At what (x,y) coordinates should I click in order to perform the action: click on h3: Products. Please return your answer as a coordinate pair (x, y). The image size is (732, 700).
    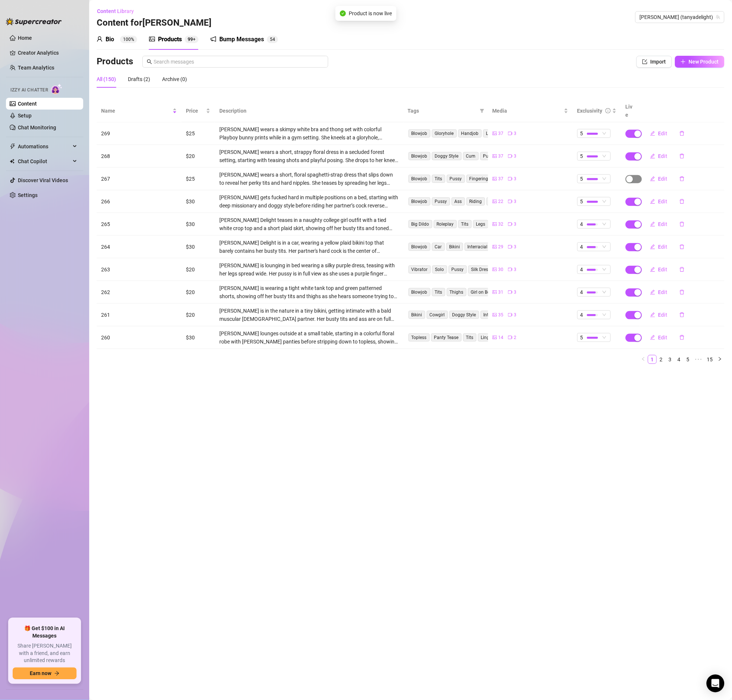
    Looking at the image, I should click on (114, 62).